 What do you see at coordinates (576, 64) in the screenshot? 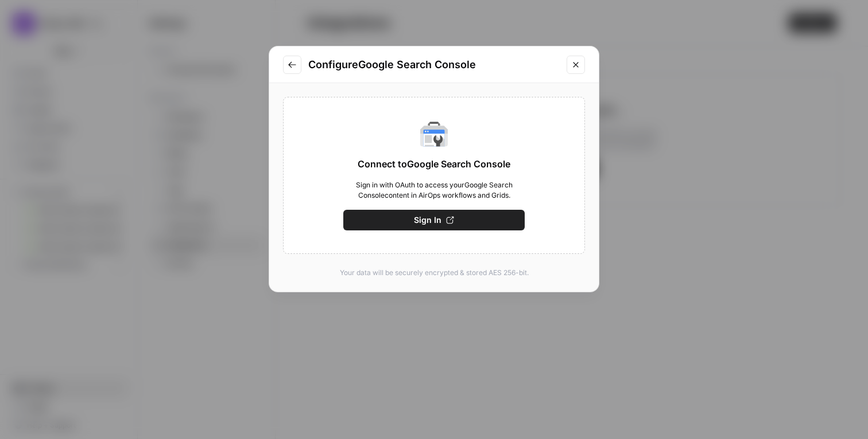
I see `button: Close modal` at bounding box center [576, 64].